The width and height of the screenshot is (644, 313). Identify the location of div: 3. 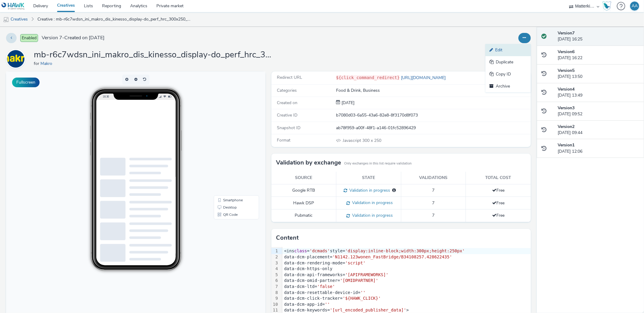
(275, 264).